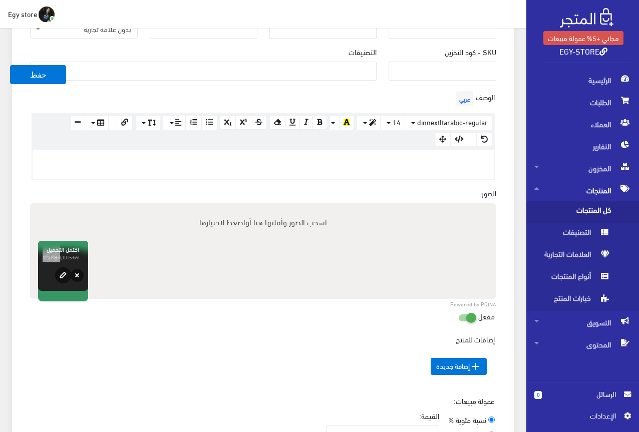 The width and height of the screenshot is (639, 432). I want to click on a: التقارير, so click(583, 146).